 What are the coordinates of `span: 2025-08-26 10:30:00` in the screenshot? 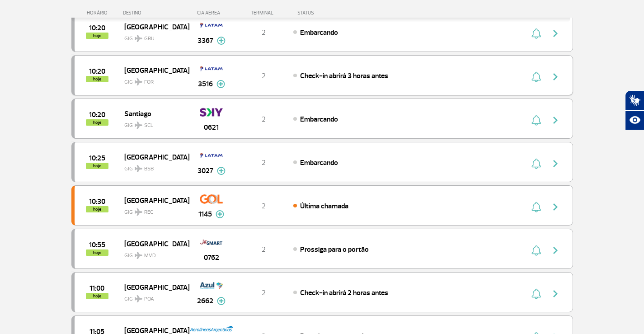 It's located at (97, 202).